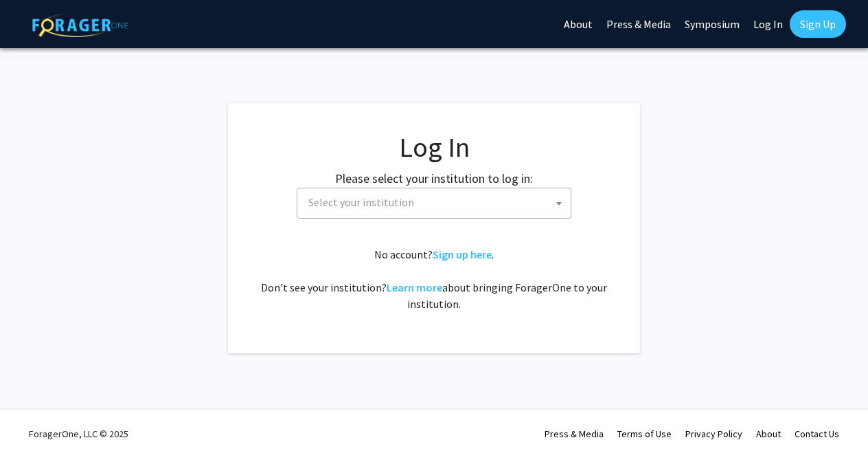 This screenshot has height=451, width=868. What do you see at coordinates (81, 24) in the screenshot?
I see `img: ForagerOne Logo` at bounding box center [81, 24].